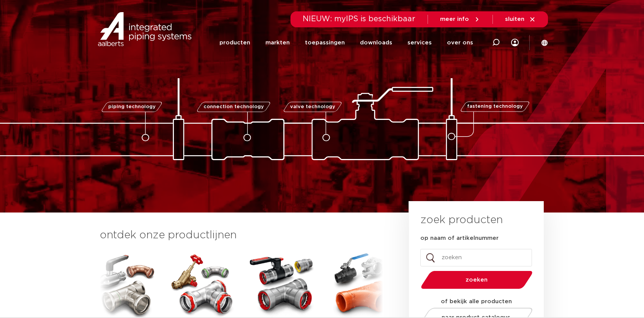  What do you see at coordinates (460, 238) in the screenshot?
I see `label: op naam of artikelnummer` at bounding box center [460, 238].